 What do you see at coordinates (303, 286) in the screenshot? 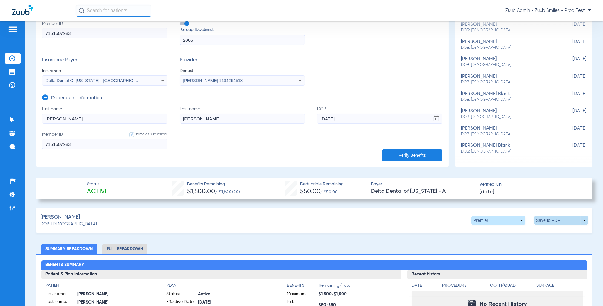
I see `h4: Benefits` at bounding box center [303, 286].